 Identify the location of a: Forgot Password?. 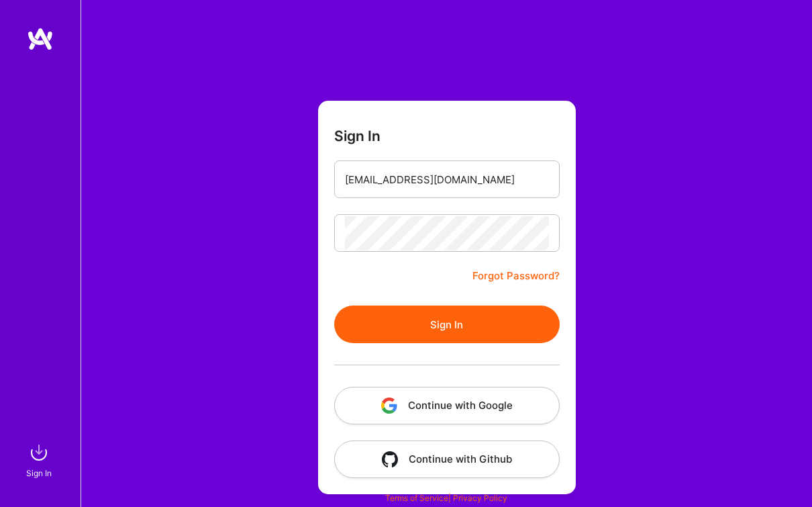
(516, 276).